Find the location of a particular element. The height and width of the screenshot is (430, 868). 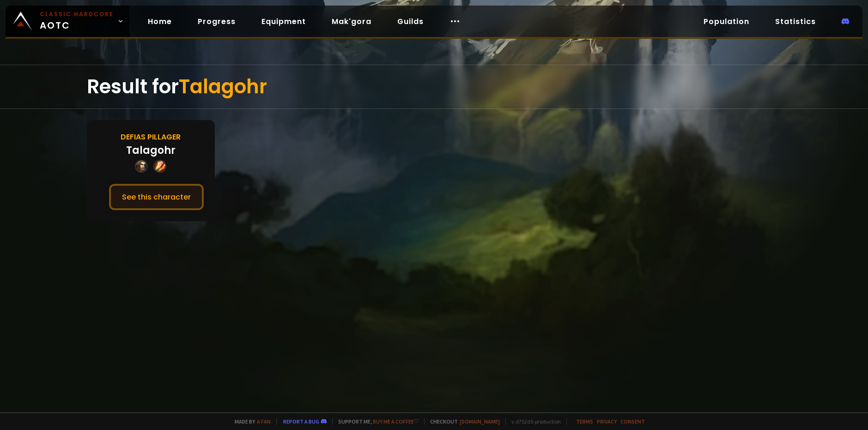

a: Terms is located at coordinates (585, 421).